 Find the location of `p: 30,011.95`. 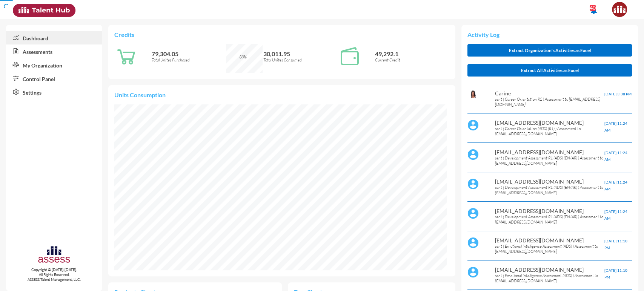

p: 30,011.95 is located at coordinates (300, 53).